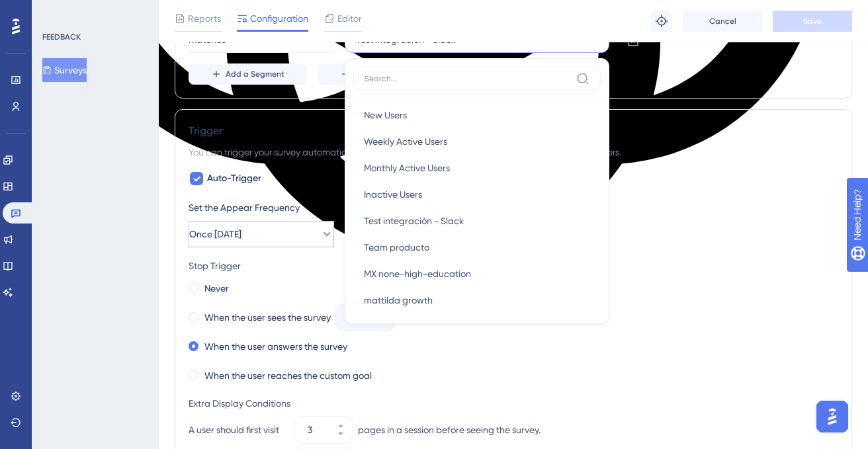 The height and width of the screenshot is (449, 868). Describe the element at coordinates (477, 247) in the screenshot. I see `button: Team producto` at that location.